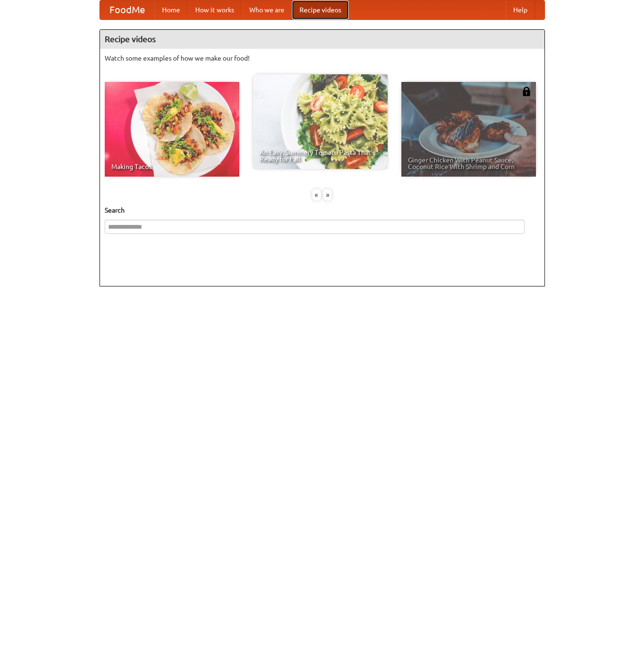  What do you see at coordinates (520, 10) in the screenshot?
I see `a: Help` at bounding box center [520, 10].